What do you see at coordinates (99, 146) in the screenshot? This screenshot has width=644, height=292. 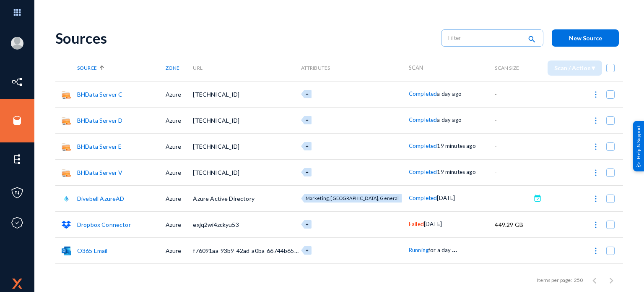 I see `a: BHData Server E` at bounding box center [99, 146].